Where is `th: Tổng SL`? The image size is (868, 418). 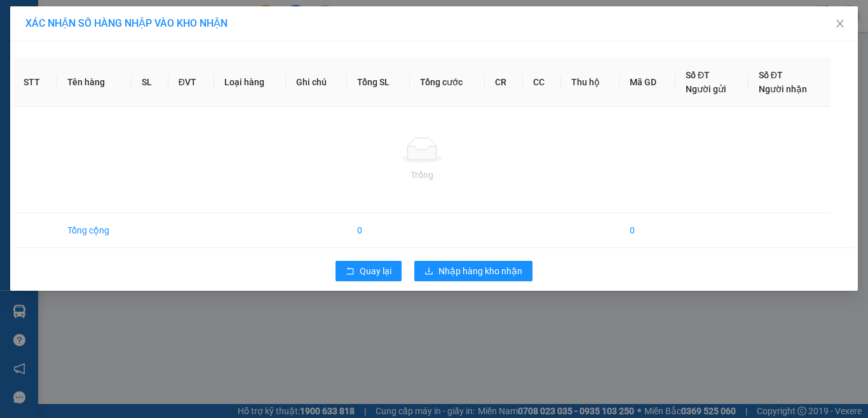 th: Tổng SL is located at coordinates (378, 82).